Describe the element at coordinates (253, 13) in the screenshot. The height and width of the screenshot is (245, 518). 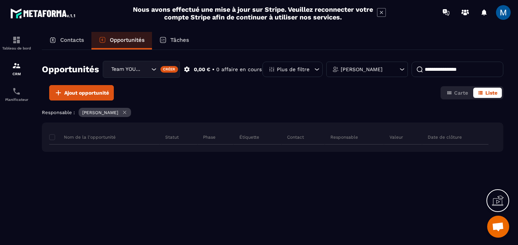
I see `h2: Nous avons effectué une mise à jour sur Stripe. Veuillez reconnecter votre compte Stripe afin de ...` at that location.